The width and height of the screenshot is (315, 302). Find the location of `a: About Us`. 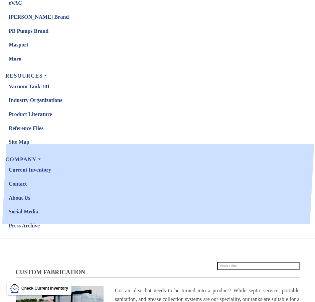

a: About Us is located at coordinates (159, 198).